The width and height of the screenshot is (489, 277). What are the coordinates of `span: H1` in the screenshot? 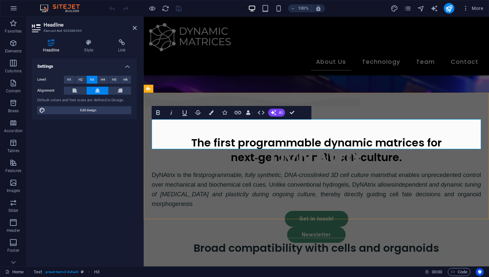 It's located at (69, 80).